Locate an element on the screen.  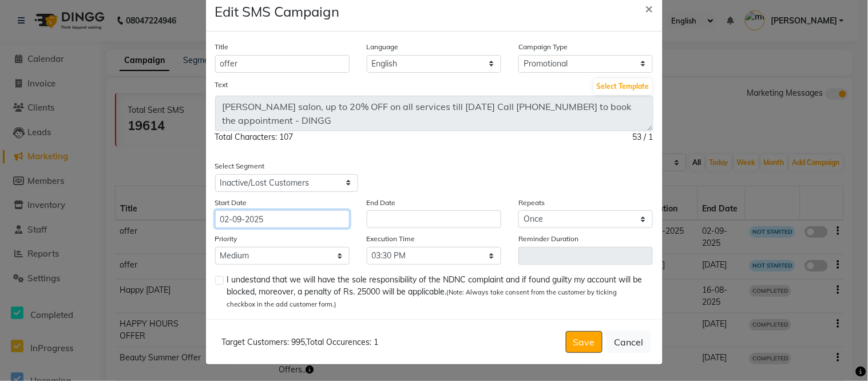
button: Save is located at coordinates (584, 342).